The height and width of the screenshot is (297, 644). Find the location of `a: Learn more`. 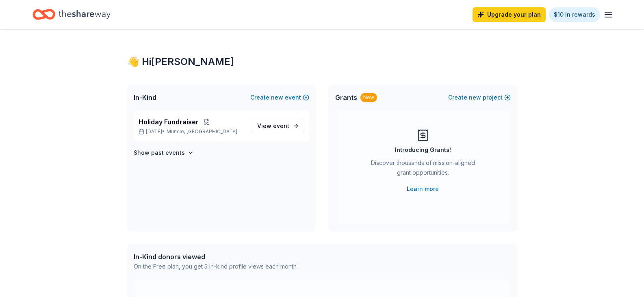

a: Learn more is located at coordinates (422, 189).